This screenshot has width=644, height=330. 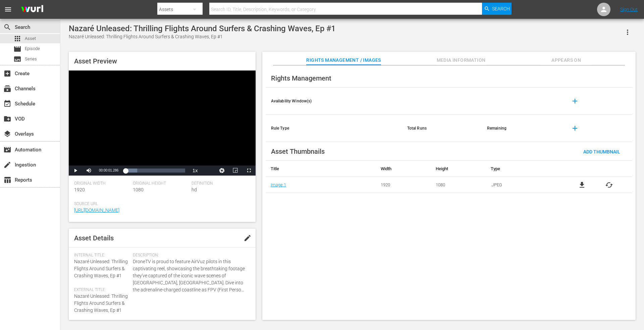 I want to click on th: Rule Type, so click(x=334, y=128).